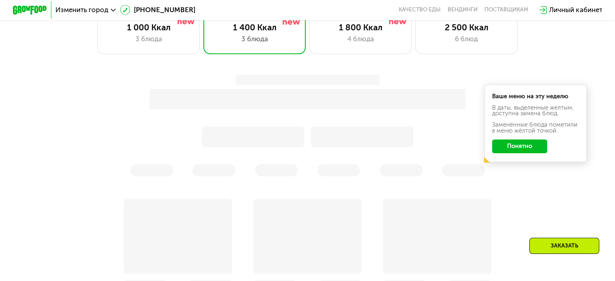 The height and width of the screenshot is (281, 615). I want to click on div: 2 500 Ккал, so click(466, 27).